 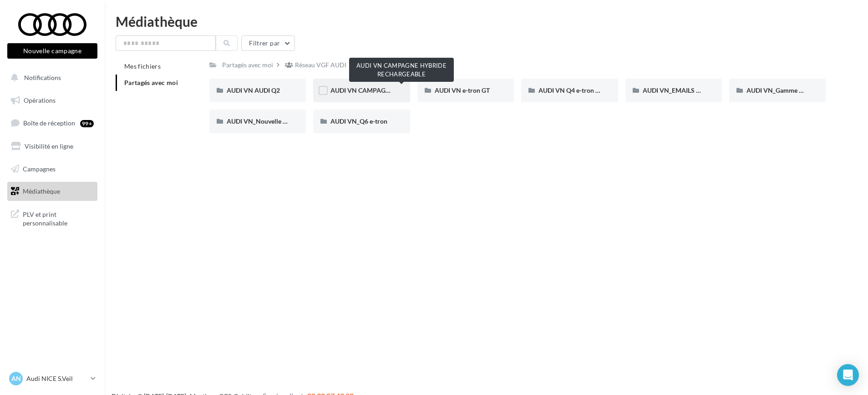 I want to click on div: Partagés avec moi, so click(x=248, y=65).